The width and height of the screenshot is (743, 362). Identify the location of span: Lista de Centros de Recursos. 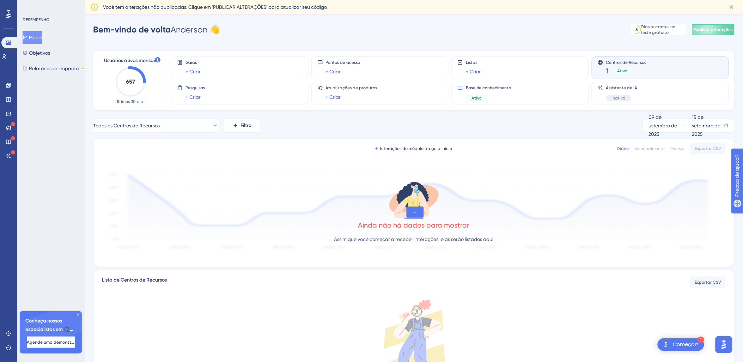
(134, 282).